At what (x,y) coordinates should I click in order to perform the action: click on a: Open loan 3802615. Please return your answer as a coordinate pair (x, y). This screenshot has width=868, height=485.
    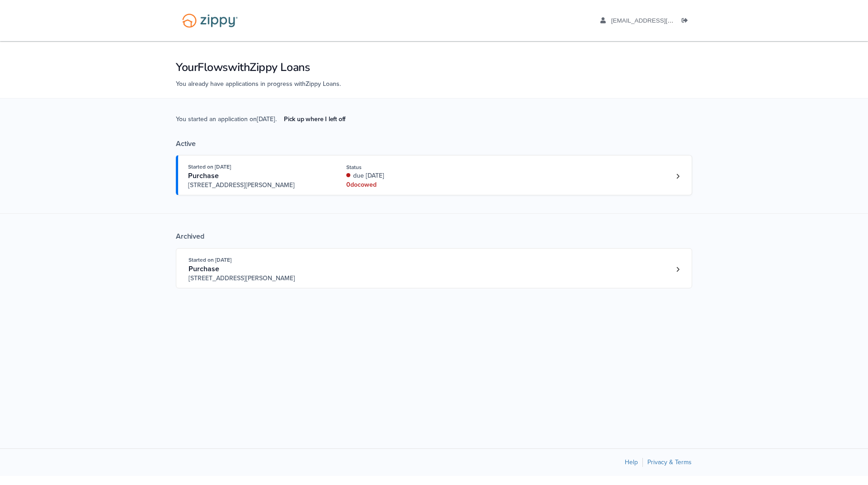
    Looking at the image, I should click on (434, 268).